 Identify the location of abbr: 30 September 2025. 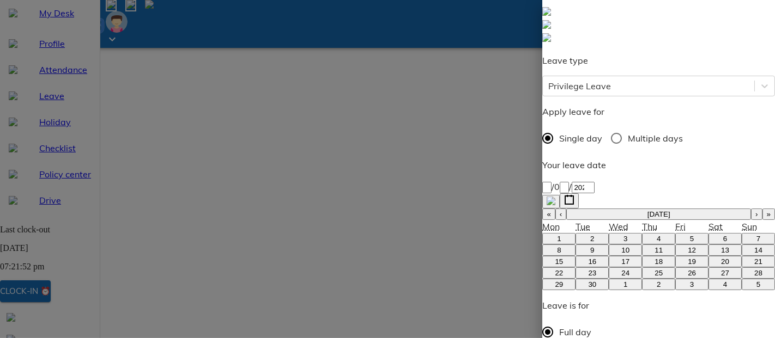
(592, 284).